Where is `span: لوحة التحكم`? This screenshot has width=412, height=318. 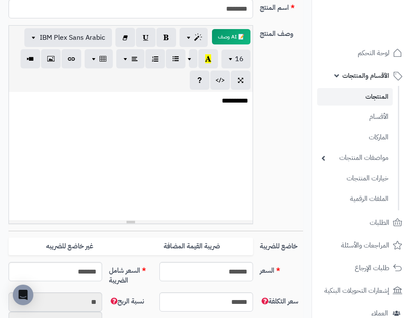 span: لوحة التحكم is located at coordinates (373, 53).